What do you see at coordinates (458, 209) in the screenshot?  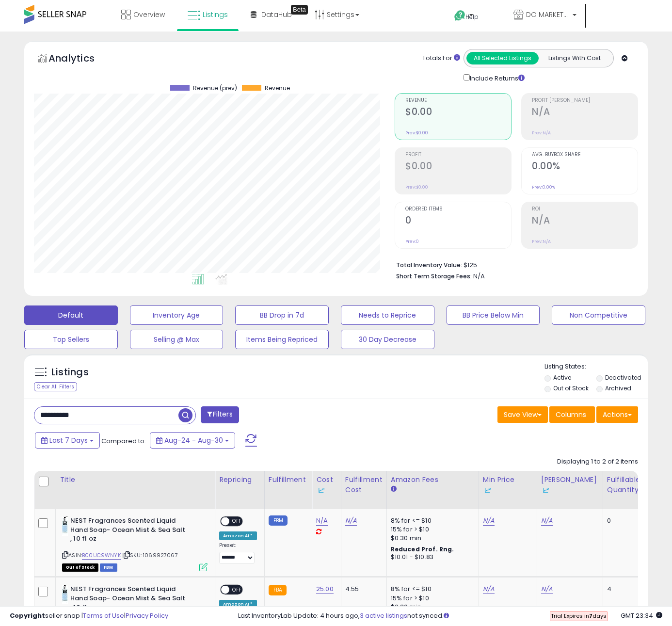 I see `span: Ordered Items` at bounding box center [458, 209].